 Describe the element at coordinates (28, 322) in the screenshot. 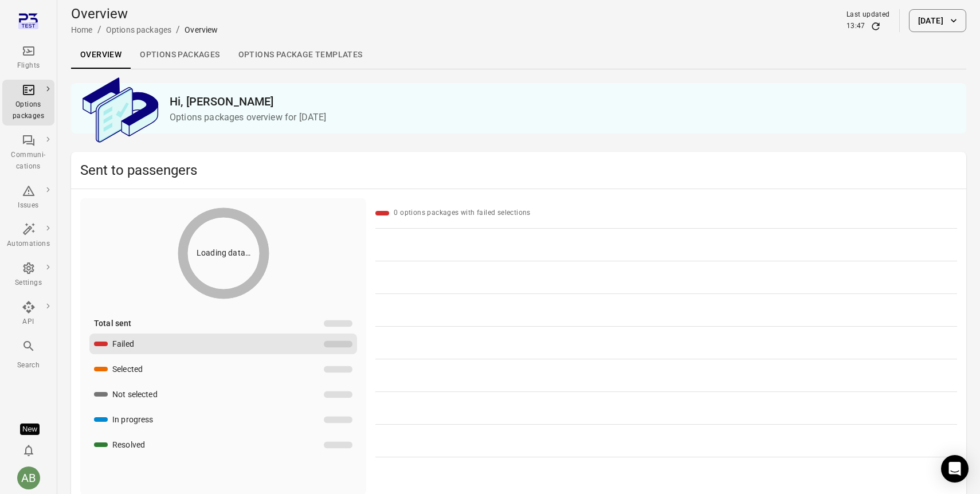

I see `div: API` at that location.